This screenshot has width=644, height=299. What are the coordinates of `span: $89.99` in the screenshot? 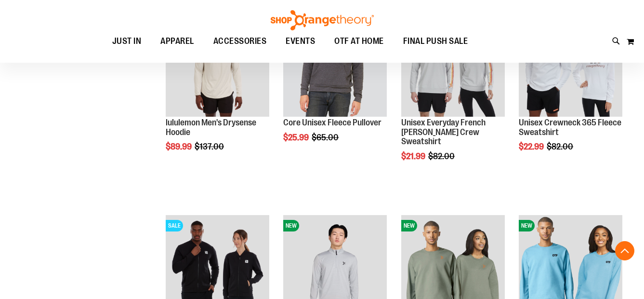 It's located at (179, 146).